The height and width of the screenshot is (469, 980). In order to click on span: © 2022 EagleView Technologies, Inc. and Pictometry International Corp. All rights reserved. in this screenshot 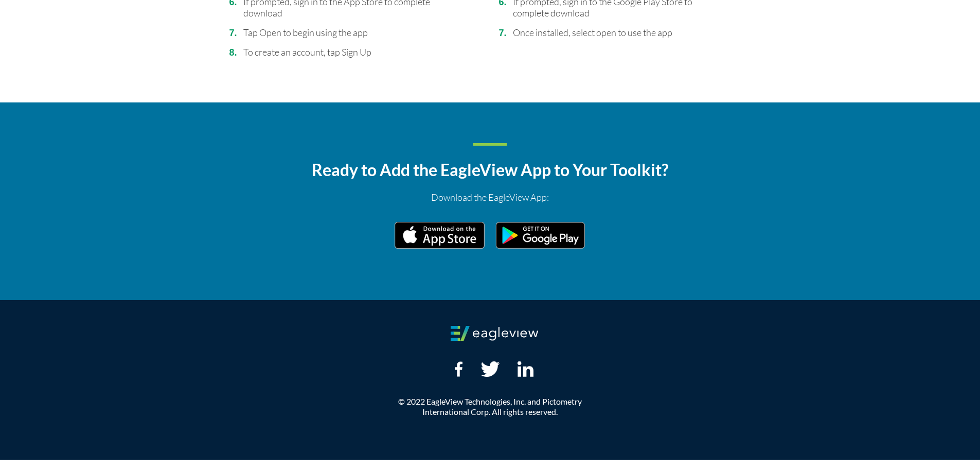, I will do `click(490, 406)`.